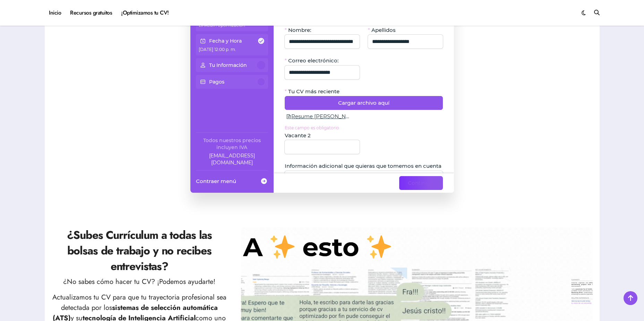 The height and width of the screenshot is (321, 644). What do you see at coordinates (216, 181) in the screenshot?
I see `span: Contraer menú` at bounding box center [216, 181].